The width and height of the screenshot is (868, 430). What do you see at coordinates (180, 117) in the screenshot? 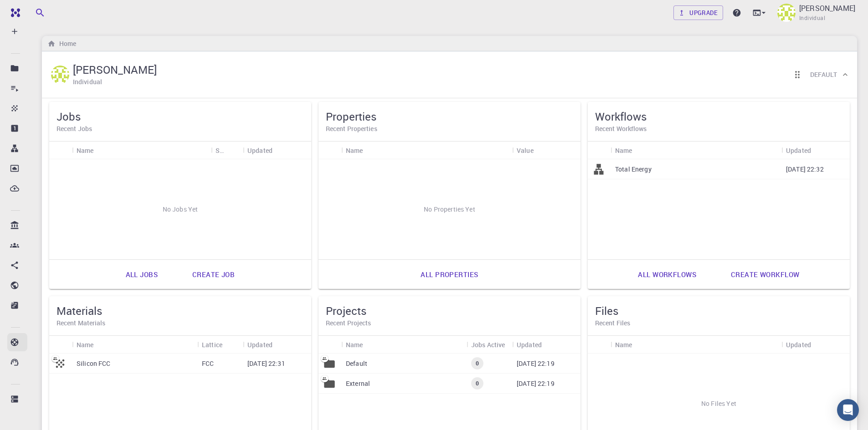
I see `h5: Jobs` at bounding box center [180, 117].